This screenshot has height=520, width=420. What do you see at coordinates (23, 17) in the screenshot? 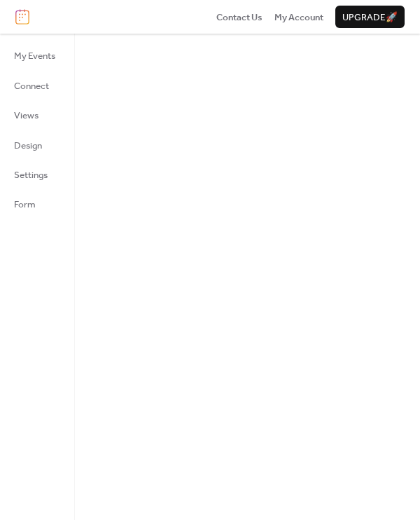
I see `img: logo` at bounding box center [23, 17].